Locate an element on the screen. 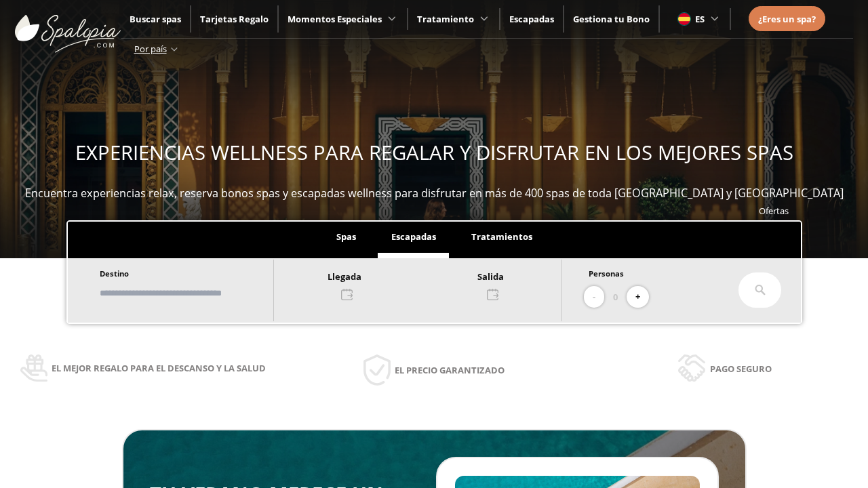 The width and height of the screenshot is (868, 488). span: Gestiona tu Bono is located at coordinates (611, 19).